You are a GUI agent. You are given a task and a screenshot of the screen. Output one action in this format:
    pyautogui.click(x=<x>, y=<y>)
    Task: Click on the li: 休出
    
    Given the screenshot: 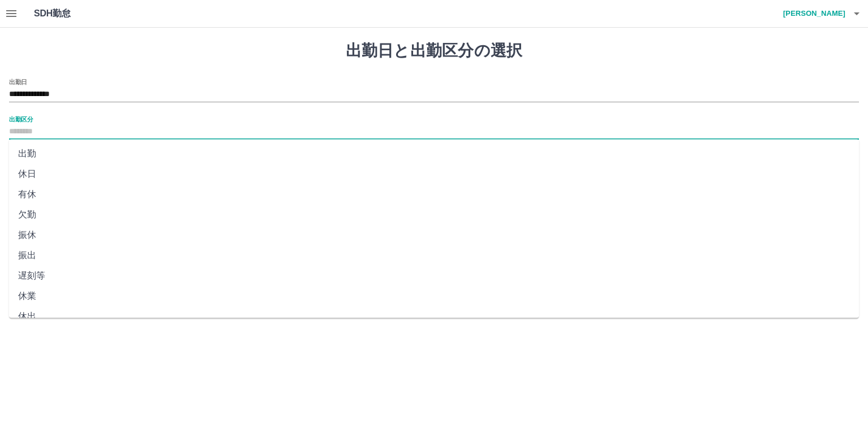 What is the action you would take?
    pyautogui.click(x=434, y=316)
    